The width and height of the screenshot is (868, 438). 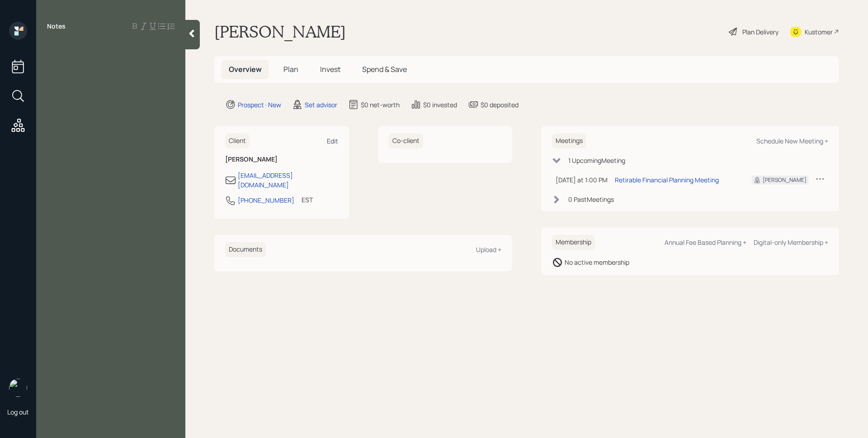 What do you see at coordinates (18, 412) in the screenshot?
I see `div: Log out` at bounding box center [18, 412].